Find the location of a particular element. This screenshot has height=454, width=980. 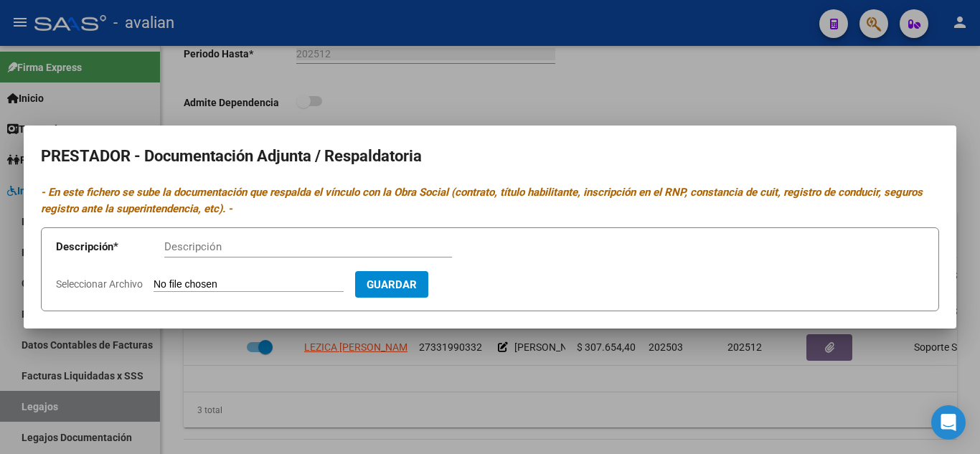

p: Descripción is located at coordinates (109, 247).